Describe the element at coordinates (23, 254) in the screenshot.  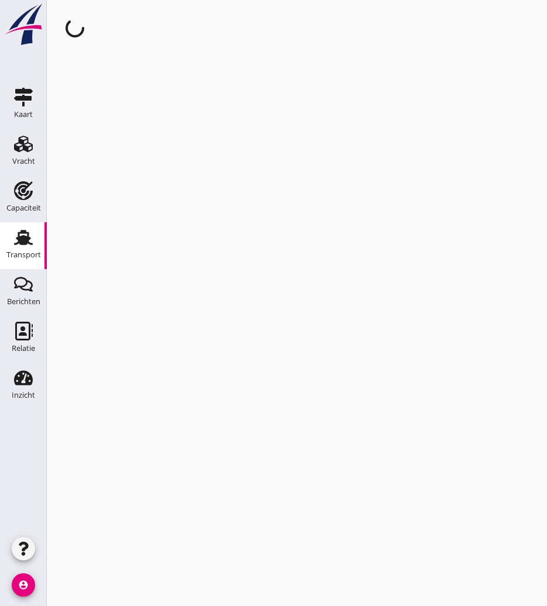
I see `div: Transport` at that location.